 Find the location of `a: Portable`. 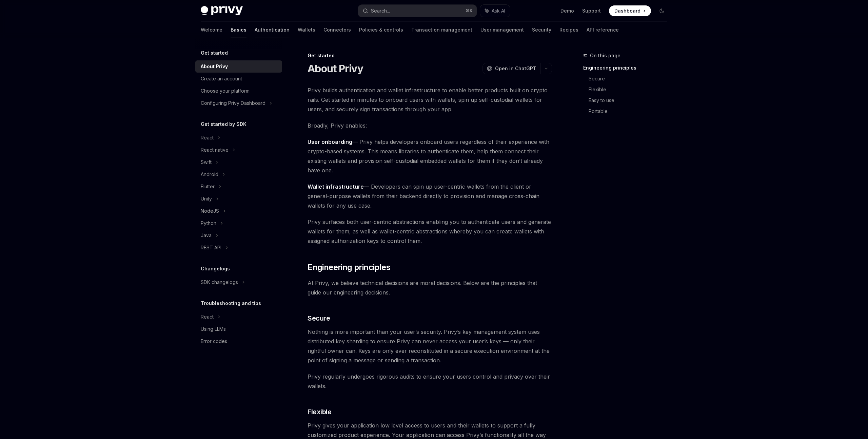

a: Portable is located at coordinates (630, 111).